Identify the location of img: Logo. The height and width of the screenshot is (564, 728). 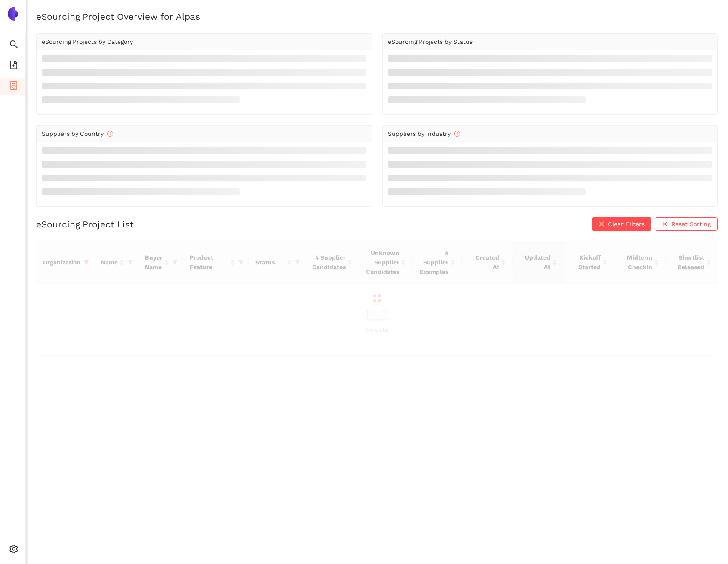
(13, 14).